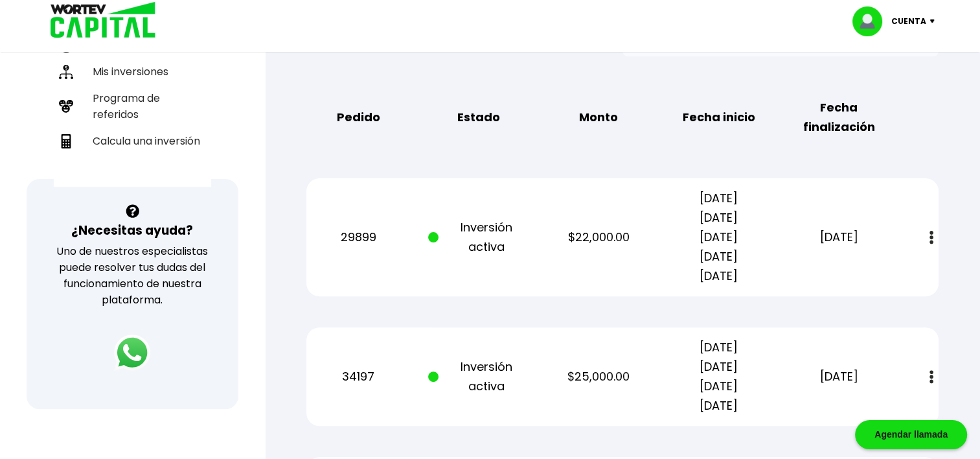 The image size is (980, 459). What do you see at coordinates (839, 118) in the screenshot?
I see `b: Fecha finalización` at bounding box center [839, 118].